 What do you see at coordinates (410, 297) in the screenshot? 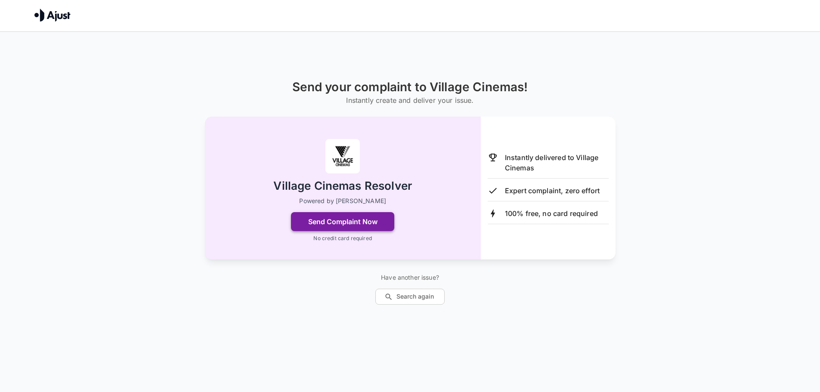
I see `button: Search again` at bounding box center [410, 297].